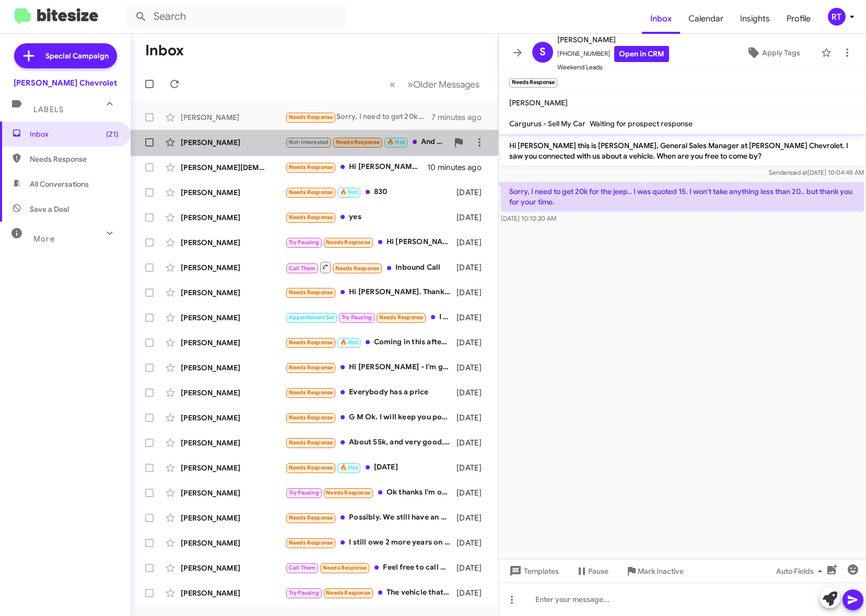  I want to click on span: Inbox, so click(661, 19).